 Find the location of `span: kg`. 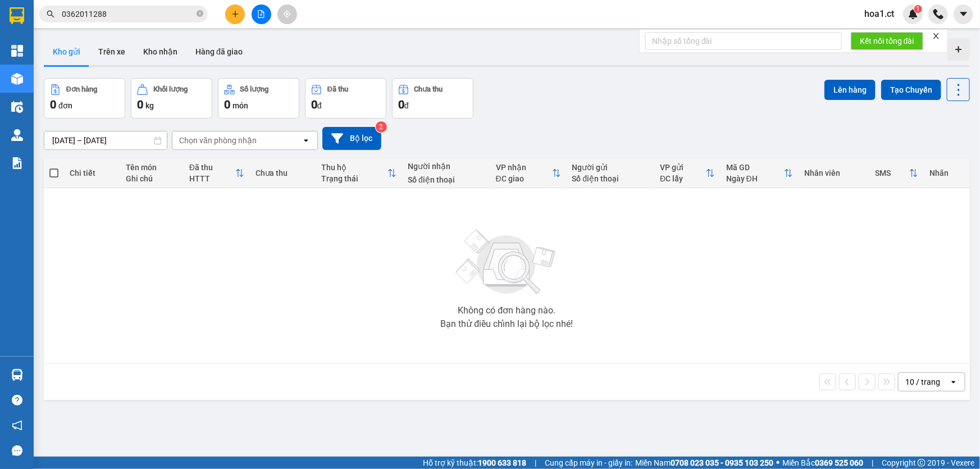

span: kg is located at coordinates (149, 106).